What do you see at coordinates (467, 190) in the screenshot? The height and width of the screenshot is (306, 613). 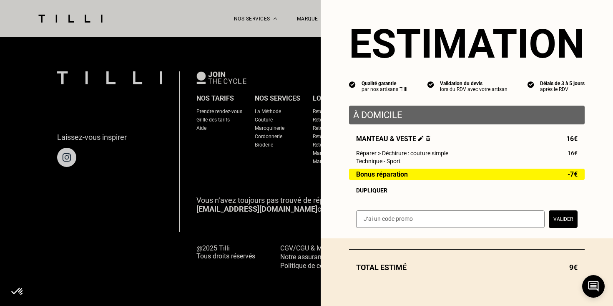 I see `div: Dupliquer` at bounding box center [467, 190].